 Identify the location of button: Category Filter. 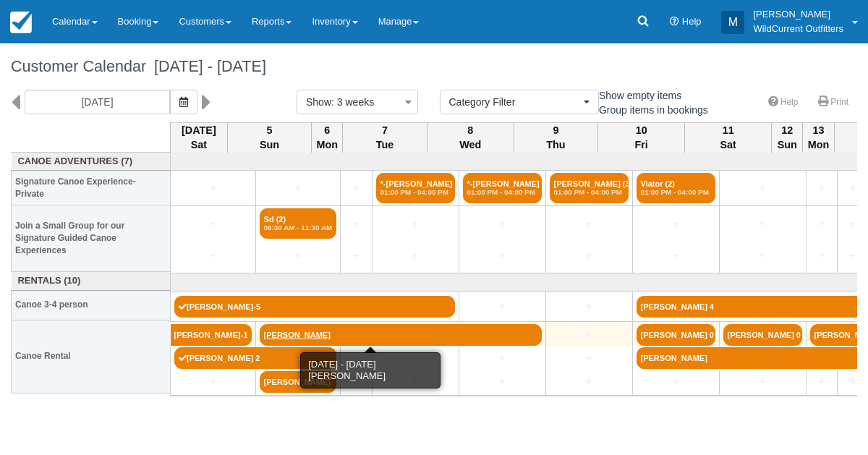
(520, 102).